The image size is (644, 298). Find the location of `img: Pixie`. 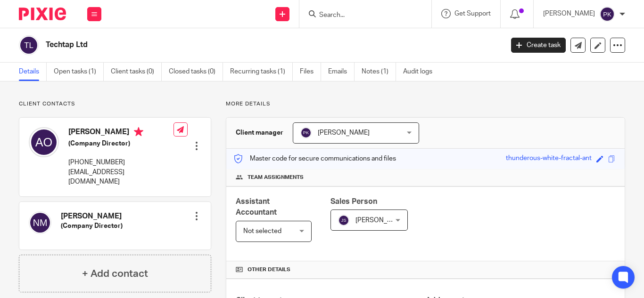

img: Pixie is located at coordinates (43, 14).